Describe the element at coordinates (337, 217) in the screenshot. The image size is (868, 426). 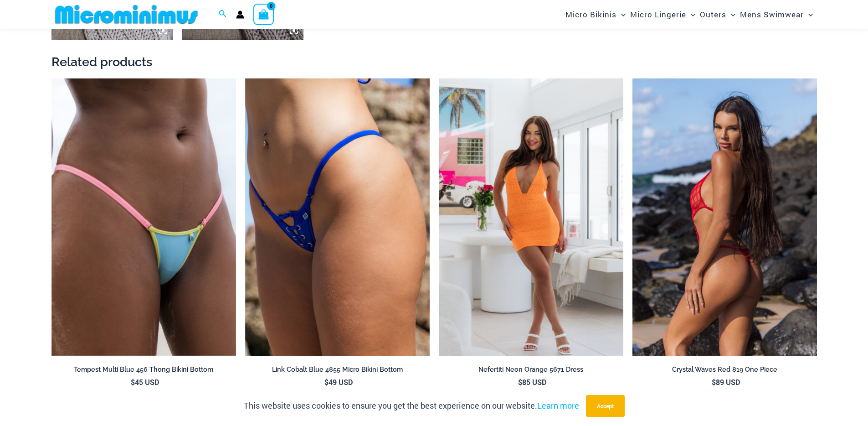
I see `a: Link Cobalt Blue 4855 Bottom 01Link Cobalt Blue 4855 Bottom 02Link Cobalt Blue 4855 Bottom 02` at that location.